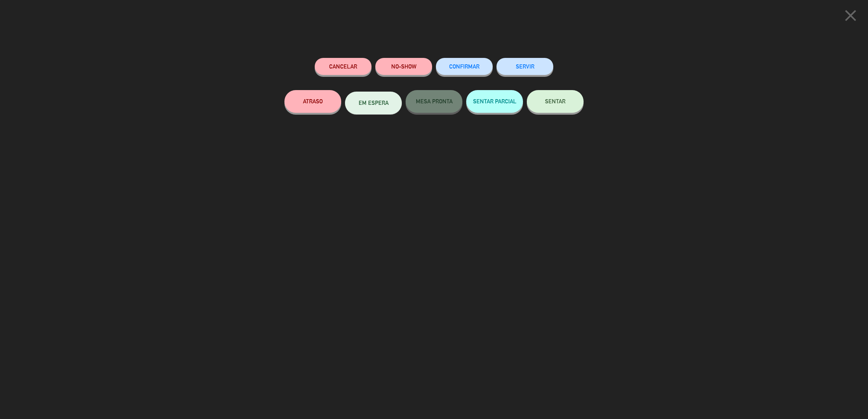 This screenshot has height=419, width=868. I want to click on button: Cancelar, so click(343, 66).